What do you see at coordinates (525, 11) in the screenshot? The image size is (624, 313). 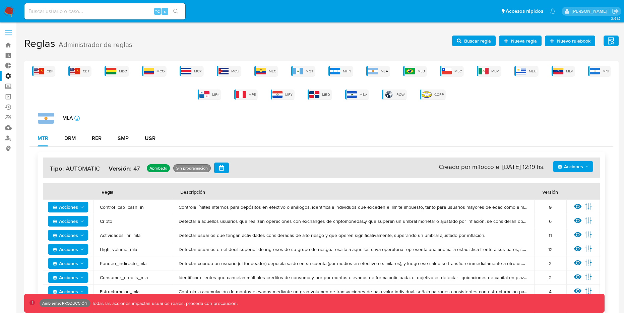 I see `span: Accesos rápidos` at bounding box center [525, 11].